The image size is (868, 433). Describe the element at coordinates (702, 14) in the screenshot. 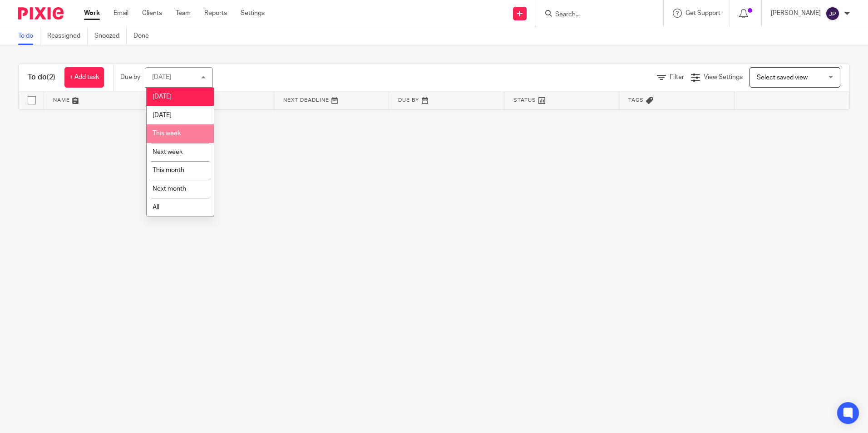

I see `span: Get Support` at that location.